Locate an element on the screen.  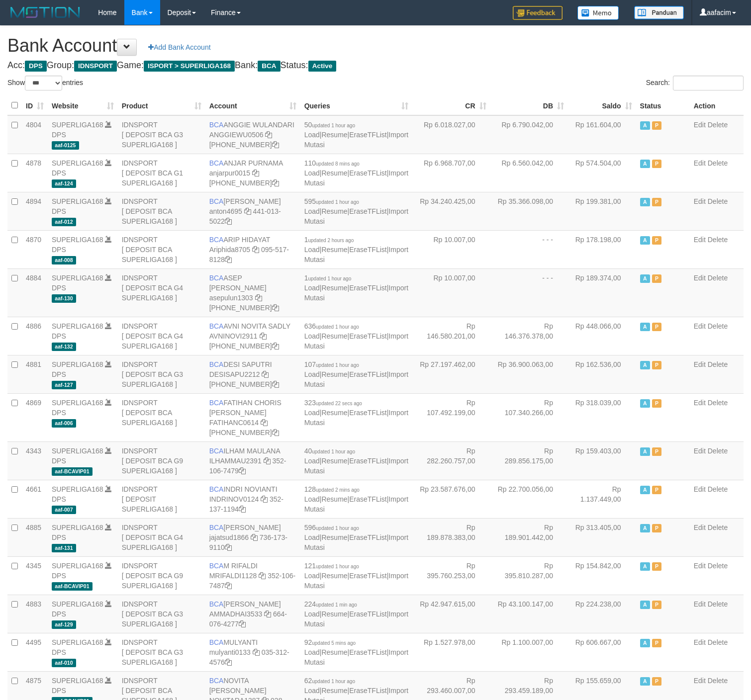
img: Feedback.jpg is located at coordinates (538, 13).